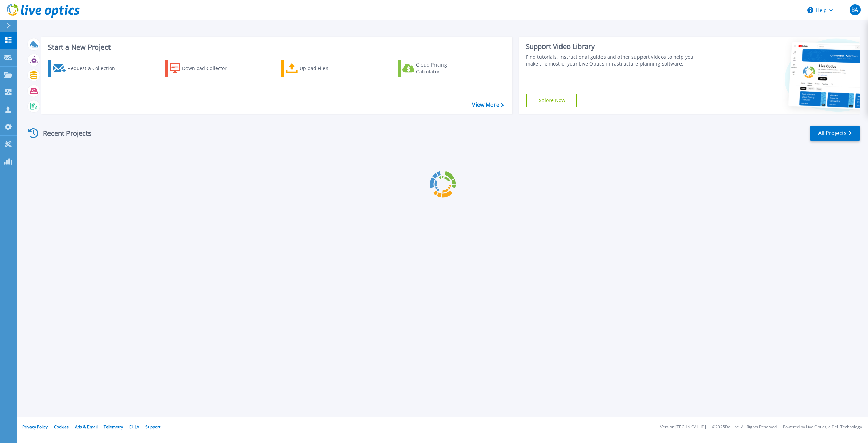  I want to click on h3: Start a New Project, so click(275, 48).